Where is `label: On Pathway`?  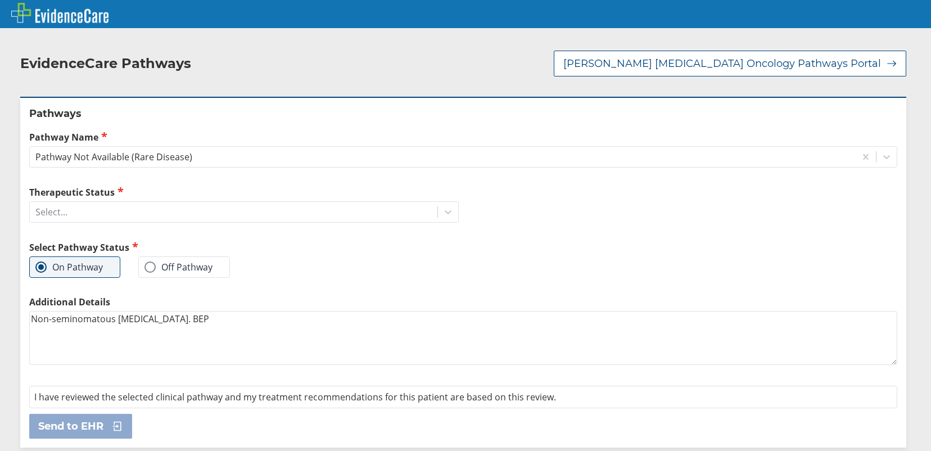
label: On Pathway is located at coordinates (69, 267).